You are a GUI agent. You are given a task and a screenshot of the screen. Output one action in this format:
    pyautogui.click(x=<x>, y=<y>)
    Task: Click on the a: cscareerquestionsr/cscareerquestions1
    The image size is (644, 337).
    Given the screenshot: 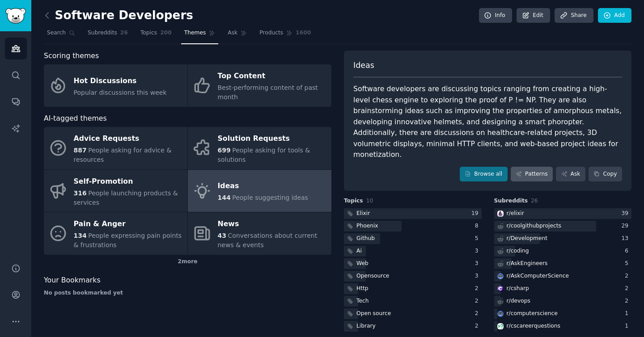 What is the action you would take?
    pyautogui.click(x=563, y=326)
    